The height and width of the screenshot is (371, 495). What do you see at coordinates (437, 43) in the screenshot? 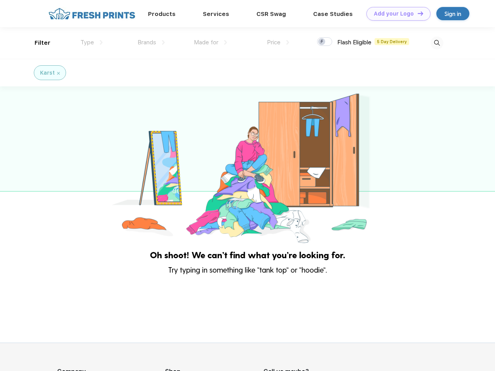
I see `img: desktop_search.svg` at bounding box center [437, 43].